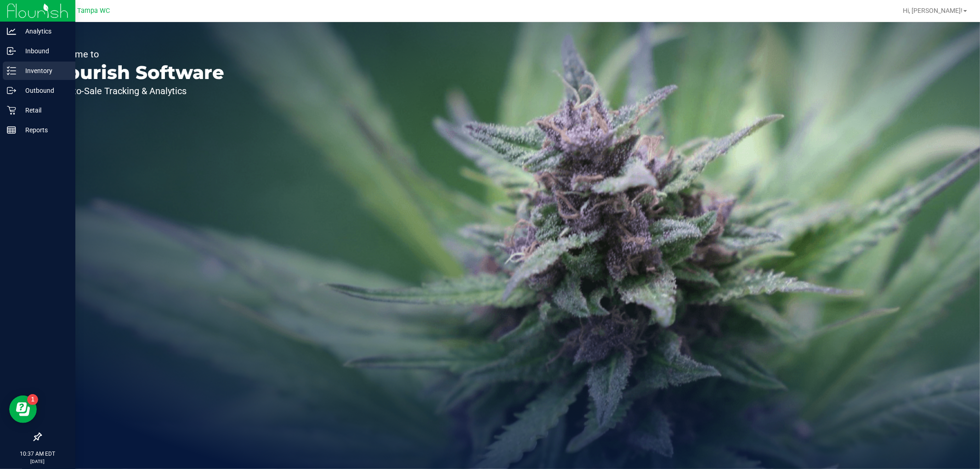 This screenshot has width=980, height=469. I want to click on p: Outbound, so click(44, 90).